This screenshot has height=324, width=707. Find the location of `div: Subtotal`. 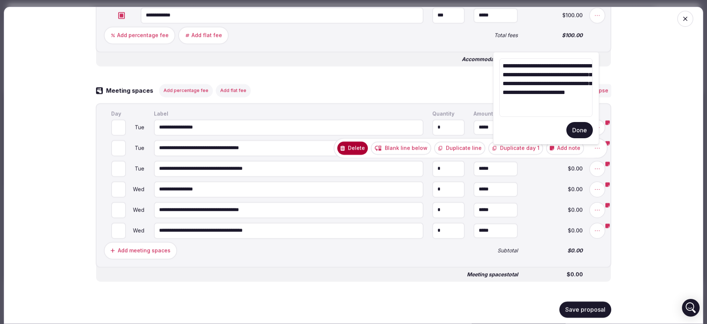

div: Subtotal is located at coordinates (496, 250).